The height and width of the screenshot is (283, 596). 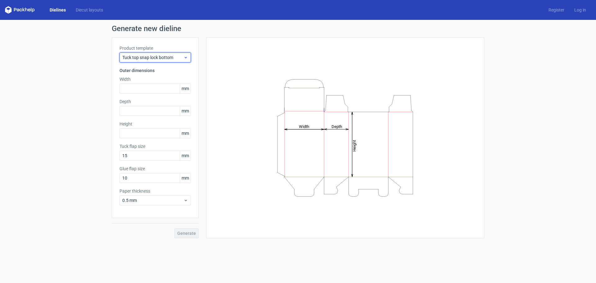 I want to click on a: Register, so click(x=556, y=10).